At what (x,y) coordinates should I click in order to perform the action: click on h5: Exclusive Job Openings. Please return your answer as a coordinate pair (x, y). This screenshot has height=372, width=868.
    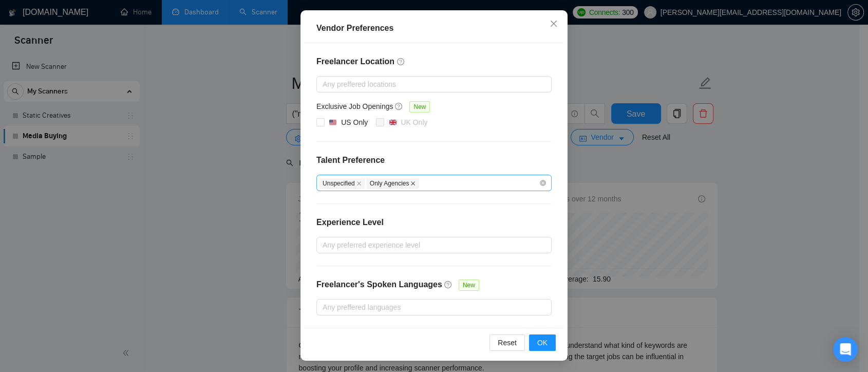
    Looking at the image, I should click on (355, 106).